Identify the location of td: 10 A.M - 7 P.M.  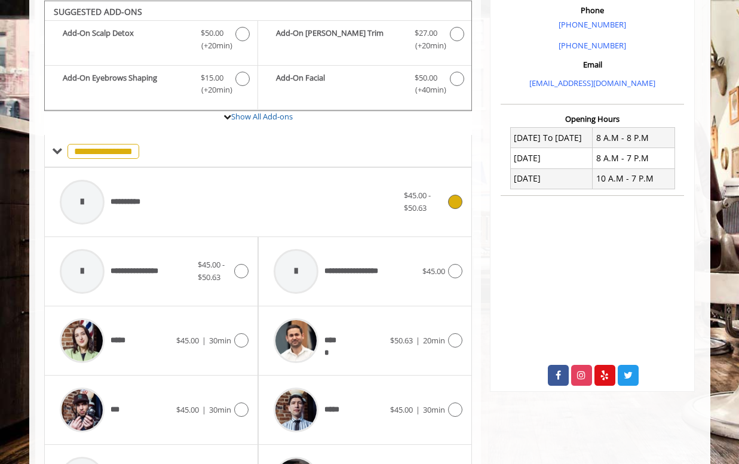
(634, 179).